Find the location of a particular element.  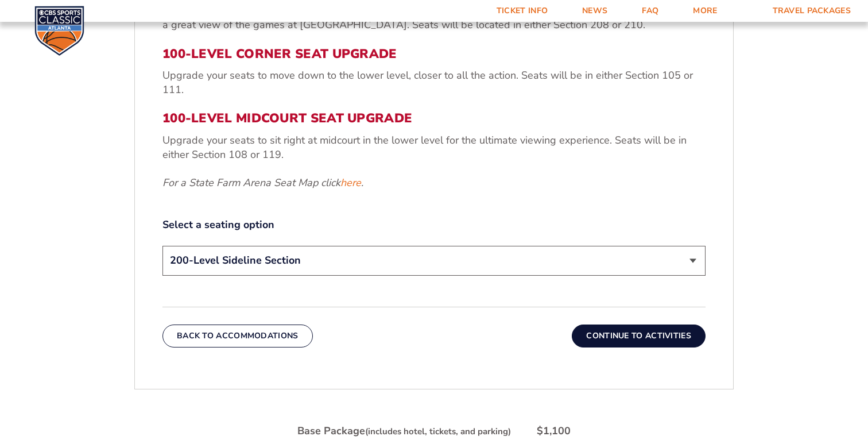

em: For a State Farm Arena Seat Map click . is located at coordinates (263, 183).